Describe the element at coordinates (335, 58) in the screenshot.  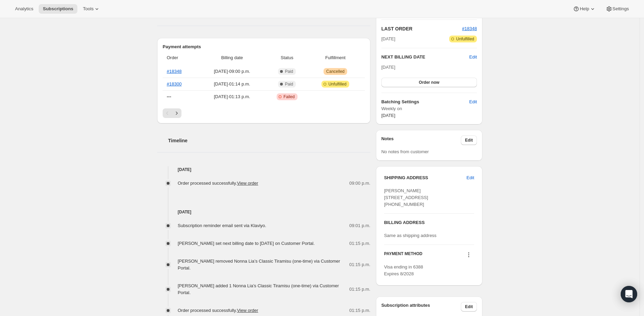
I see `span: Fulfillment` at that location.